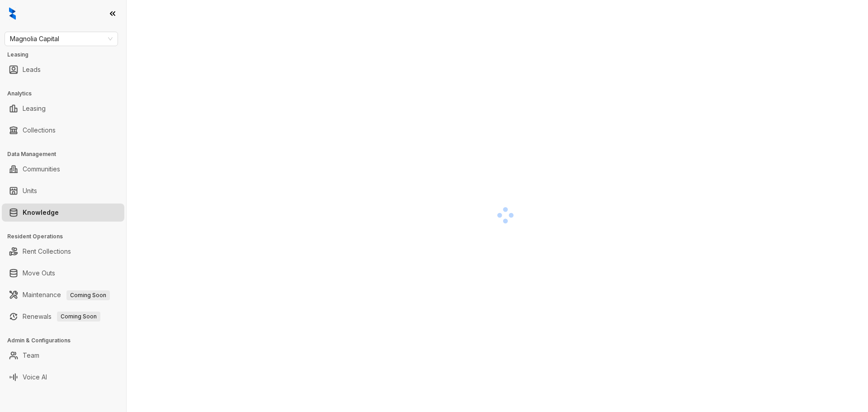  Describe the element at coordinates (41, 213) in the screenshot. I see `a: Knowledge` at that location.